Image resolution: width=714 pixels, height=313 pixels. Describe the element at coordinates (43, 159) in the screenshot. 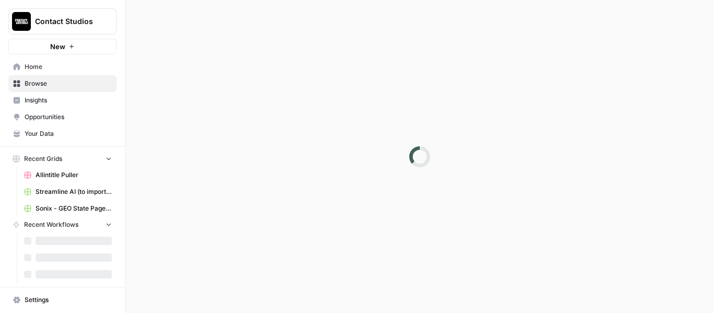

I see `span: Recent Grids` at that location.